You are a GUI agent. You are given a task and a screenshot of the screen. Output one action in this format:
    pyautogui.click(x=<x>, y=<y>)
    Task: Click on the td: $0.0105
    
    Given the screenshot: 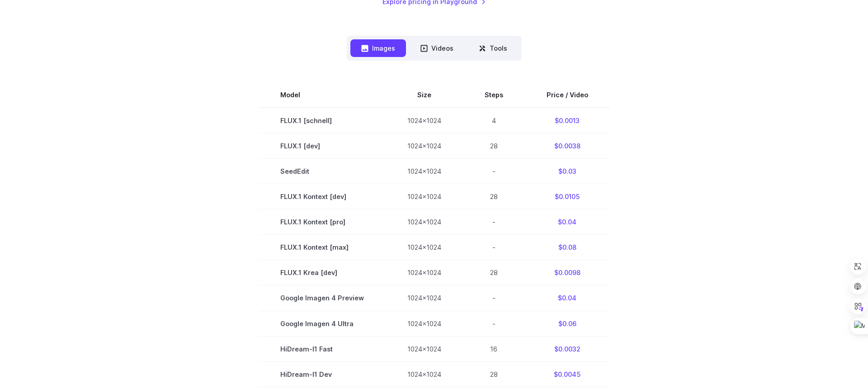 What is the action you would take?
    pyautogui.click(x=567, y=197)
    